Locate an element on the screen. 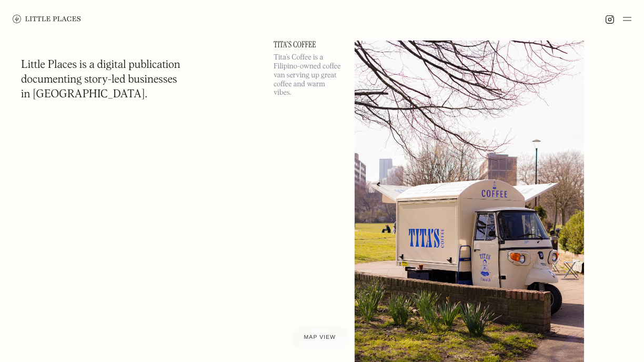 The height and width of the screenshot is (362, 644). a: Tita's Coffee is located at coordinates (308, 45).